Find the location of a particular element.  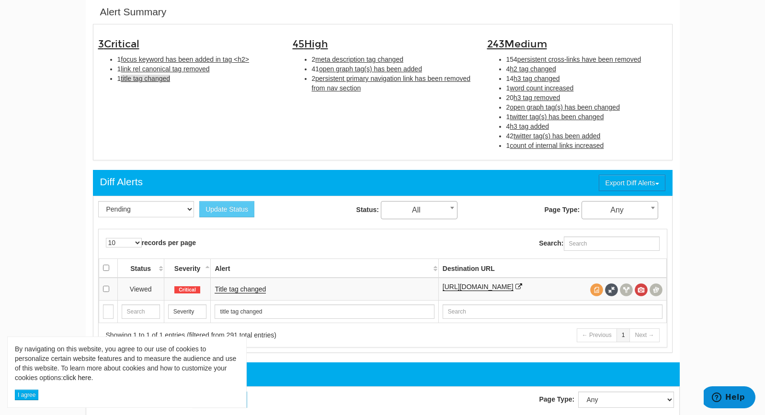

div: Showing 1 to 1 of 1 entries (filtered from 291 total entries) is located at coordinates (238, 335).